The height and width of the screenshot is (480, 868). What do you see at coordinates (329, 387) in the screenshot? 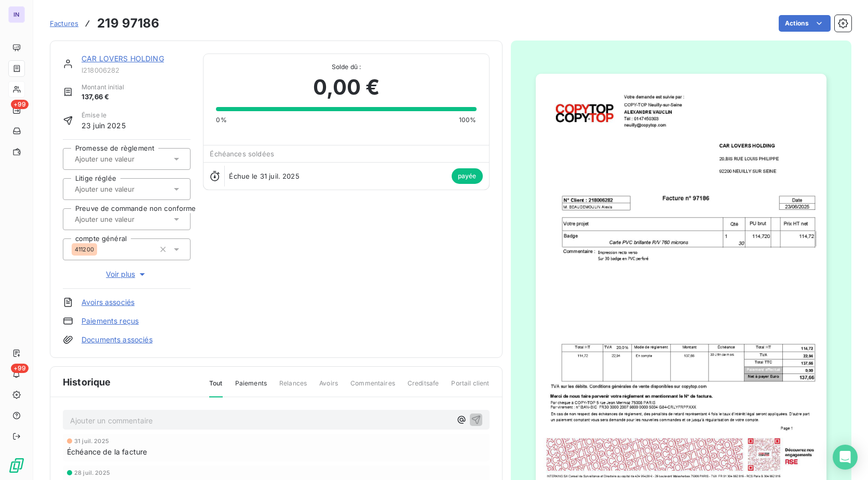
I see `span: Avoirs` at bounding box center [329, 387].